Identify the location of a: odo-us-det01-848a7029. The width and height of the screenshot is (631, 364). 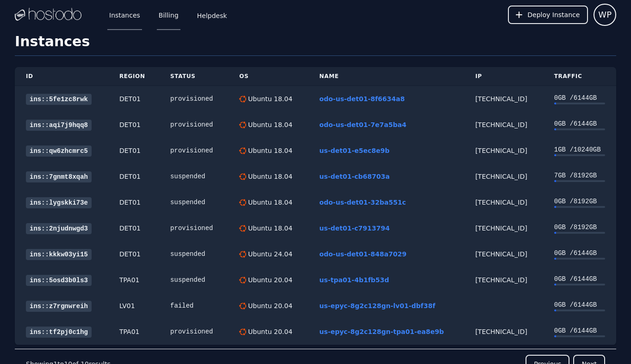
(362, 254).